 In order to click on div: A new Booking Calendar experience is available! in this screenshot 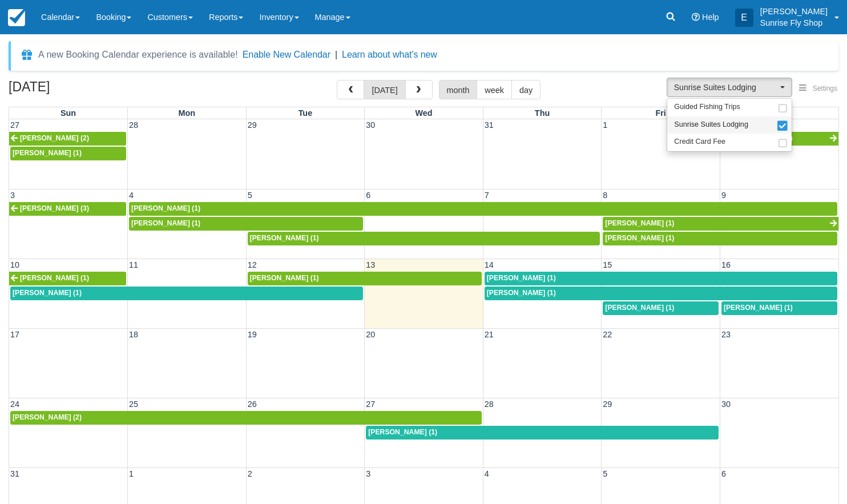, I will do `click(138, 55)`.